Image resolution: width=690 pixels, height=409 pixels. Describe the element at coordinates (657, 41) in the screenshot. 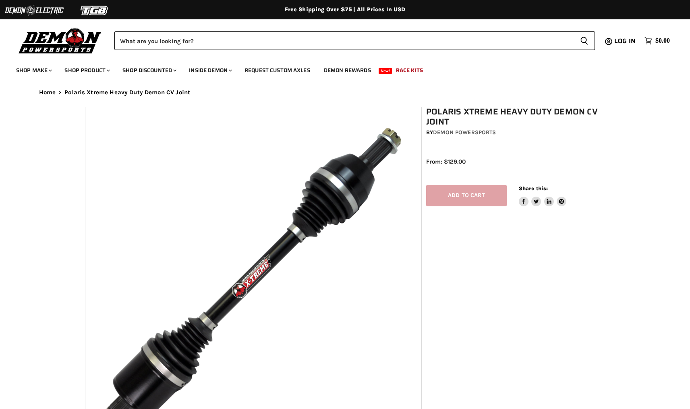

I see `a: $0.00` at that location.